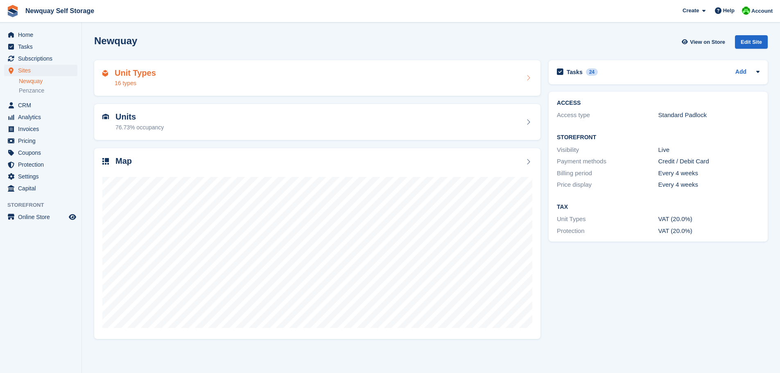 The width and height of the screenshot is (780, 373). Describe the element at coordinates (135, 73) in the screenshot. I see `h2: Unit Types` at that location.